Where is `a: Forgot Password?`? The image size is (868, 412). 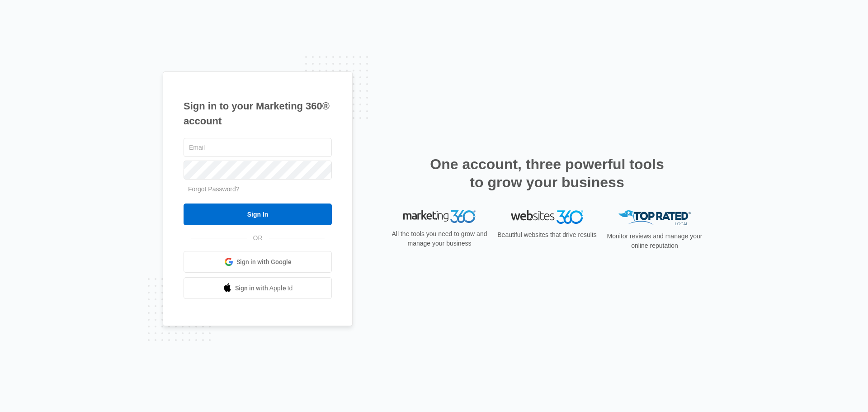 a: Forgot Password? is located at coordinates (214, 189).